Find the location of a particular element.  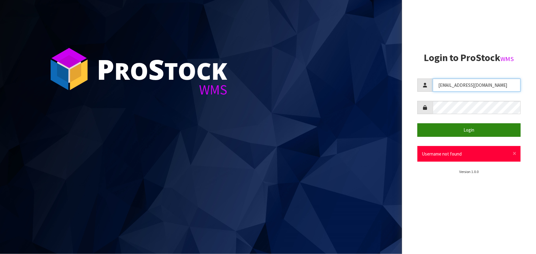

img: ProStock Cube is located at coordinates (69, 69).